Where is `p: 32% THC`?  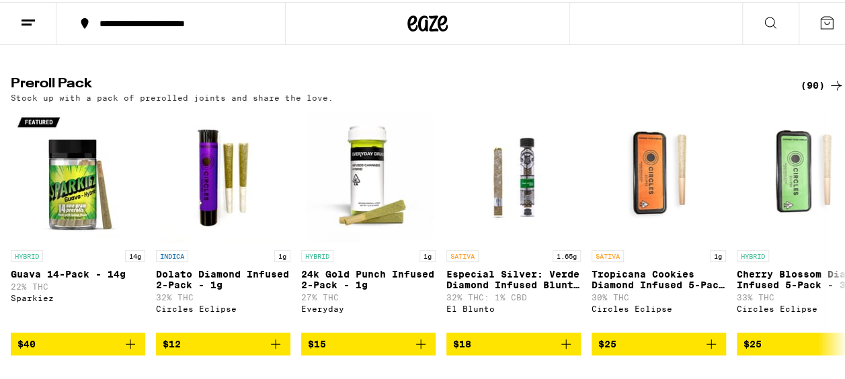
p: 32% THC is located at coordinates (223, 295).